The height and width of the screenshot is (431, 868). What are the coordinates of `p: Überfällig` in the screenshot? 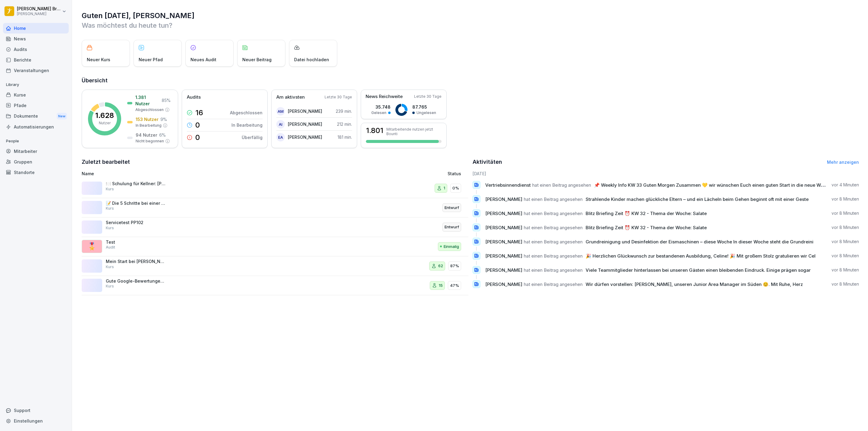 It's located at (252, 137).